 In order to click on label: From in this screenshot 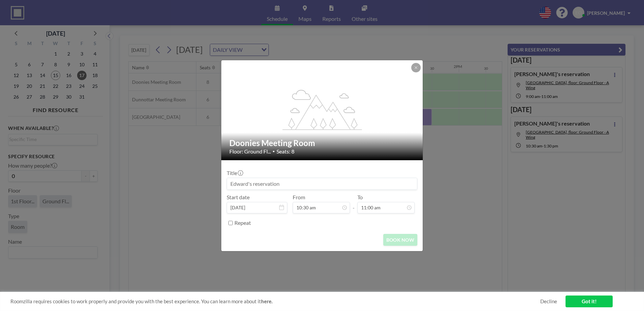, I will do `click(298, 197)`.